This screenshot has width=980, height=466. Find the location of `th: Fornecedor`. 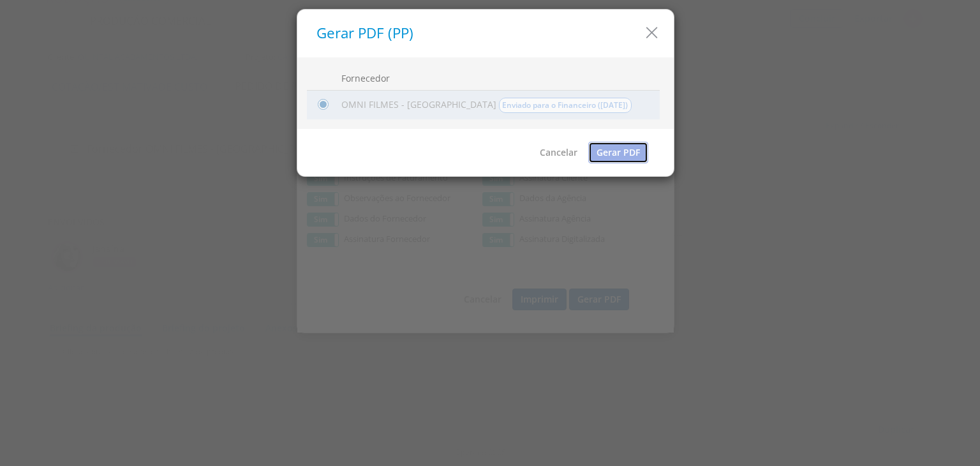

th: Fornecedor is located at coordinates (499, 79).